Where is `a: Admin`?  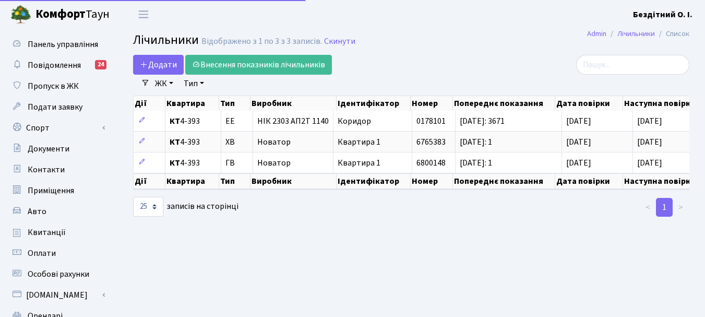
a: Admin is located at coordinates (597, 33).